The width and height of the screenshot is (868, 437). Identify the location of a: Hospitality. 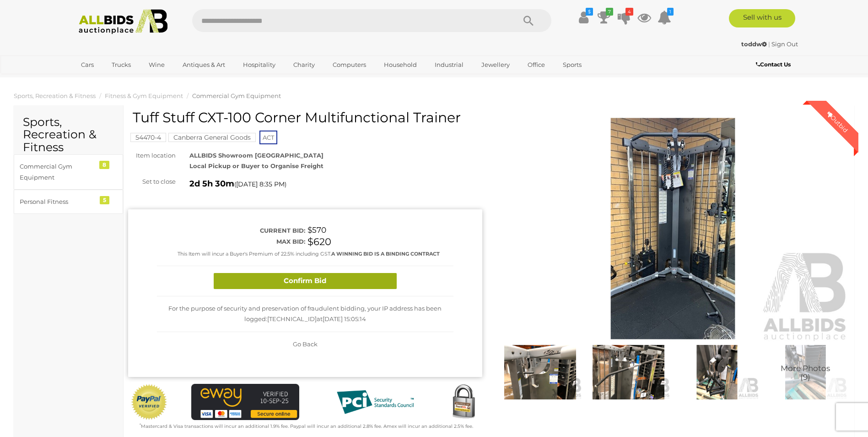
(259, 65).